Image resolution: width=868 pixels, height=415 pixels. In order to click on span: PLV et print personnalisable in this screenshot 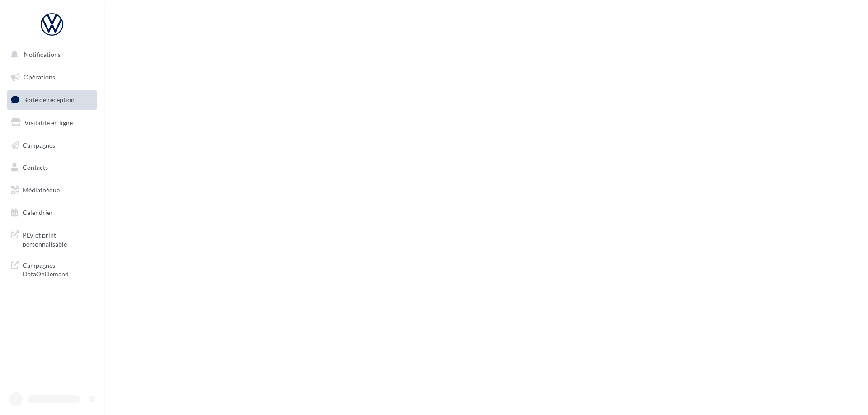, I will do `click(58, 239)`.